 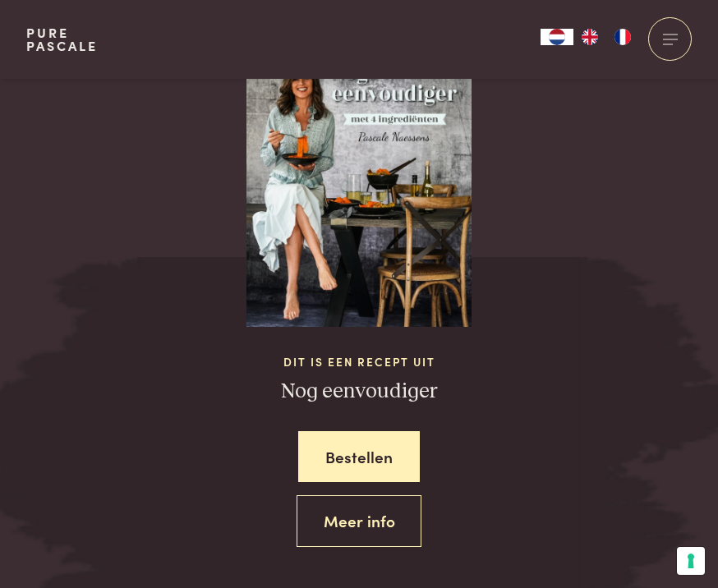 What do you see at coordinates (623, 37) in the screenshot?
I see `a: FR` at bounding box center [623, 37].